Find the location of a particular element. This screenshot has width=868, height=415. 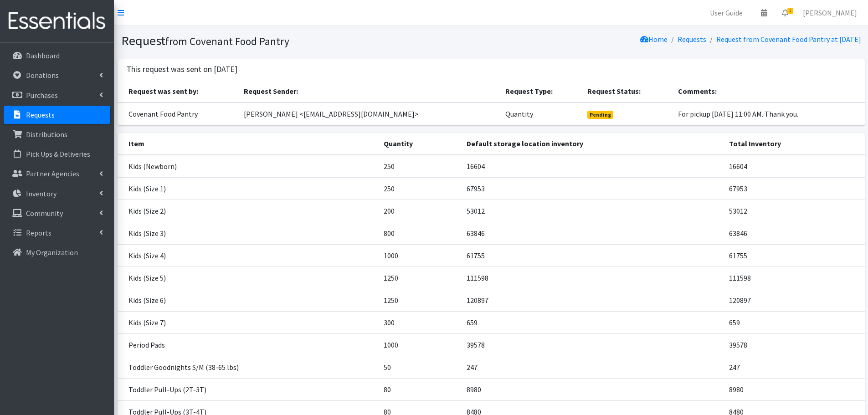

td: Toddler Goodnights S/M (38-65 lbs) is located at coordinates (248, 367).